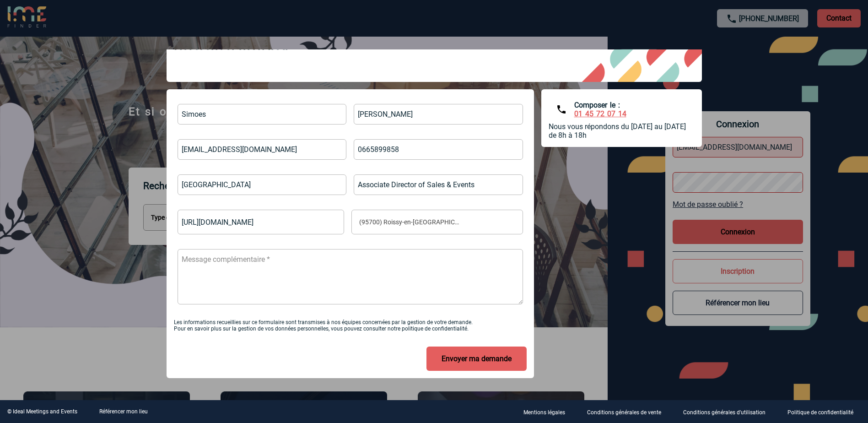 This screenshot has width=868, height=423. What do you see at coordinates (824, 411) in the screenshot?
I see `a: Politique de confidentialité` at bounding box center [824, 411].